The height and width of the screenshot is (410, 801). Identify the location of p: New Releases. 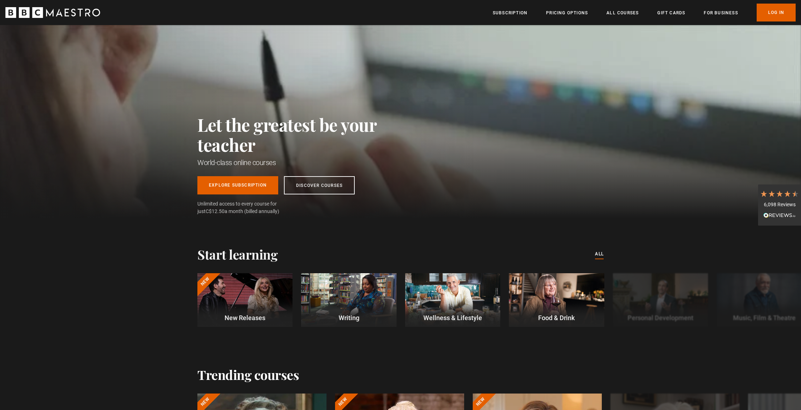
(245, 317).